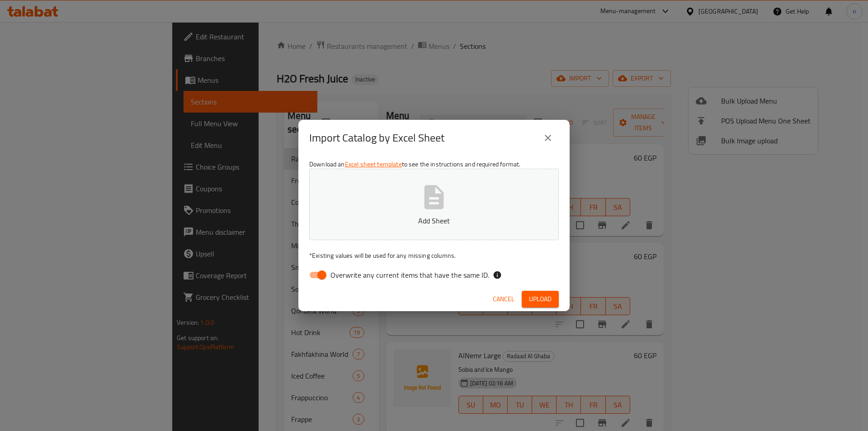 This screenshot has width=868, height=431. What do you see at coordinates (504, 299) in the screenshot?
I see `button: Cancel` at bounding box center [504, 299].